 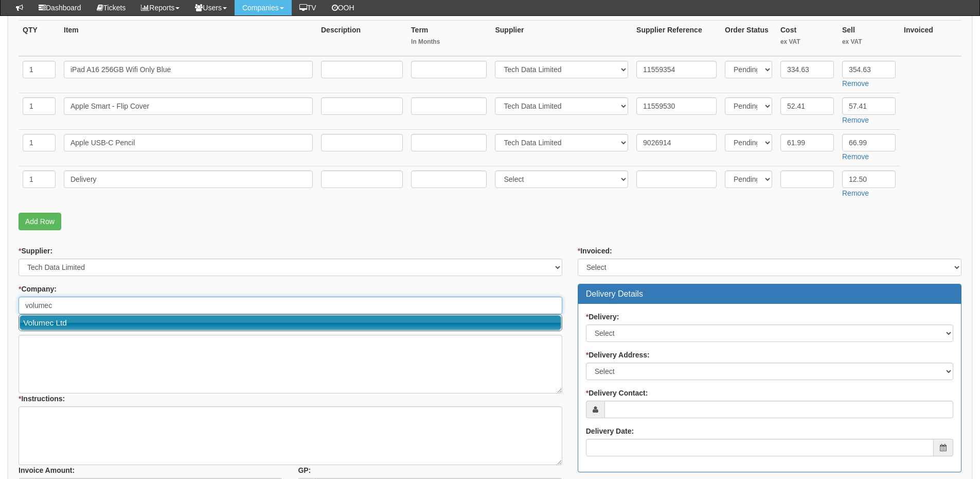 What do you see at coordinates (869, 38) in the screenshot?
I see `th: Sell` at bounding box center [869, 38].